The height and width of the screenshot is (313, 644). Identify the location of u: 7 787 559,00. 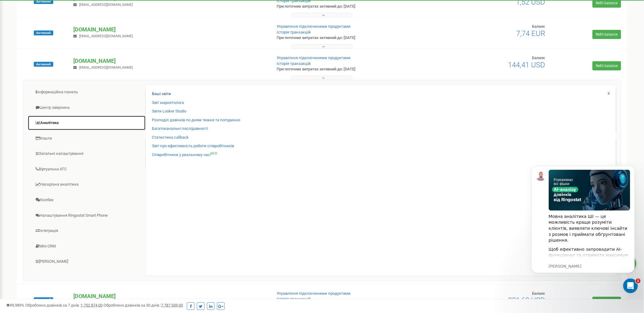
(172, 305).